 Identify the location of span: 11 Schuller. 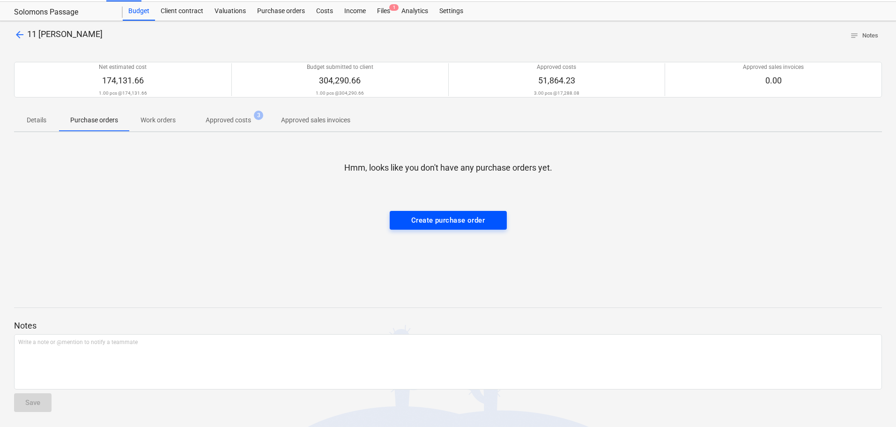
(65, 34).